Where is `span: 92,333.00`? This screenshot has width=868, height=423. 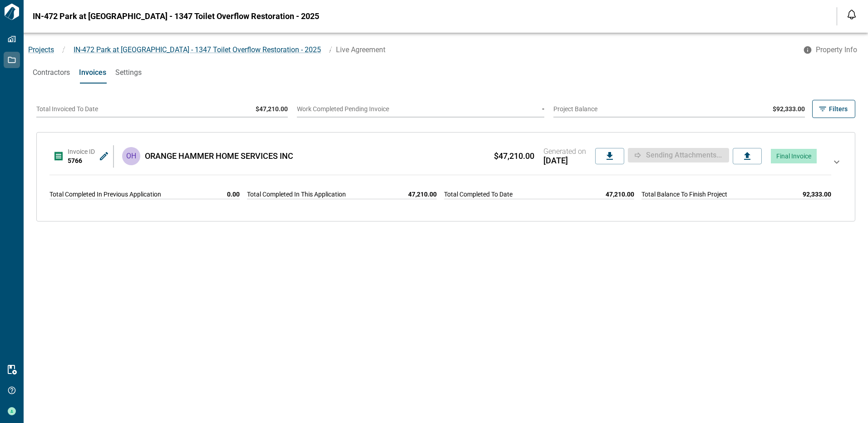
span: 92,333.00 is located at coordinates (817, 194).